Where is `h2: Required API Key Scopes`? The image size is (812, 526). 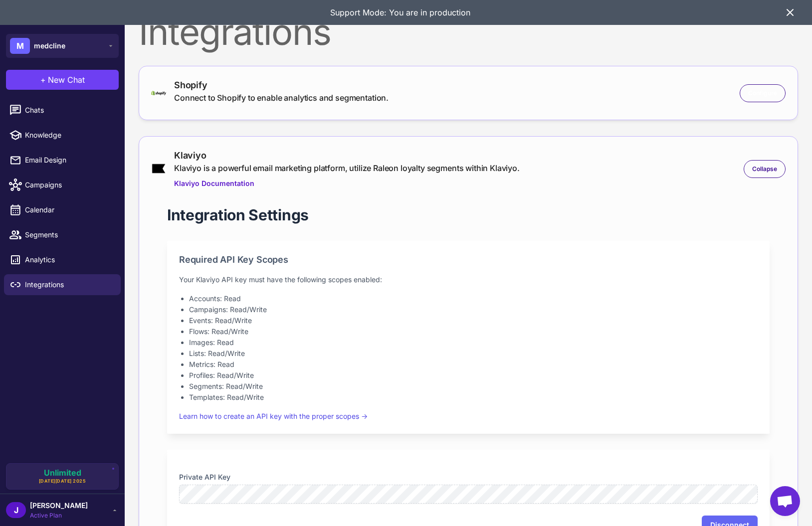
h2: Required API Key Scopes is located at coordinates (468, 259).